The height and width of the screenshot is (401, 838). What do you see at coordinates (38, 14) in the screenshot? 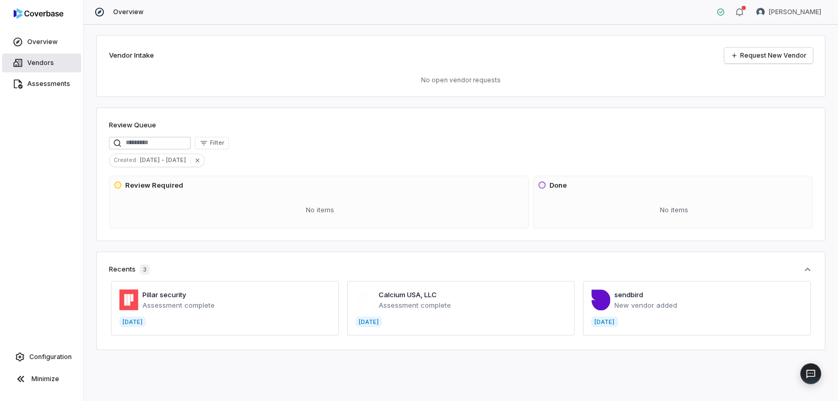
I see `img: logo-D7KZi-bG.svg` at bounding box center [38, 14].